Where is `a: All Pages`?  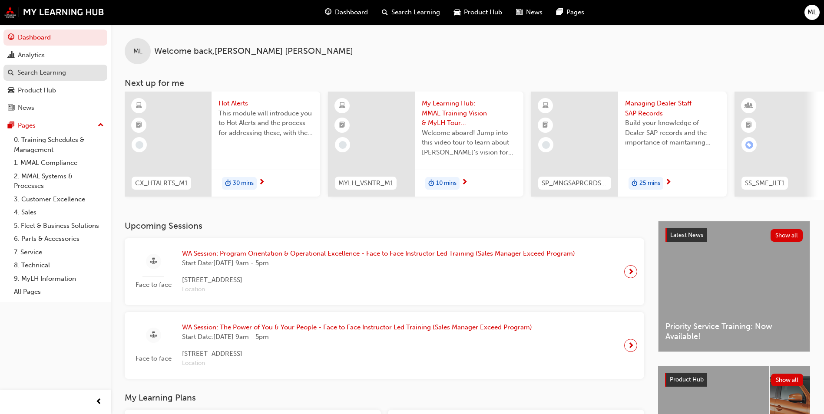 a: All Pages is located at coordinates (59, 292).